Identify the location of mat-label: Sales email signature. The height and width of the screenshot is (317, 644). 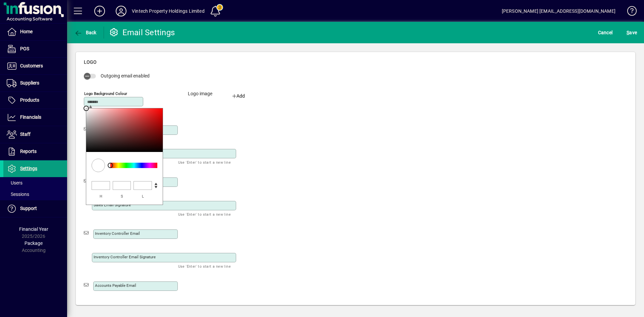
(112, 205).